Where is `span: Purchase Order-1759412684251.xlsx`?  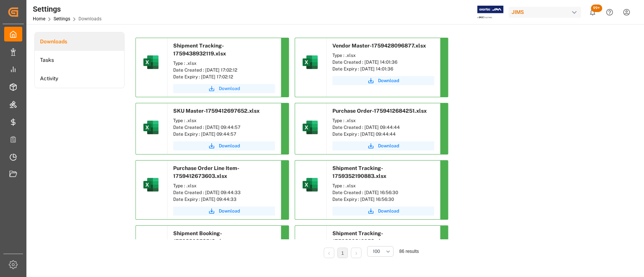
span: Purchase Order-1759412684251.xlsx is located at coordinates (379, 111).